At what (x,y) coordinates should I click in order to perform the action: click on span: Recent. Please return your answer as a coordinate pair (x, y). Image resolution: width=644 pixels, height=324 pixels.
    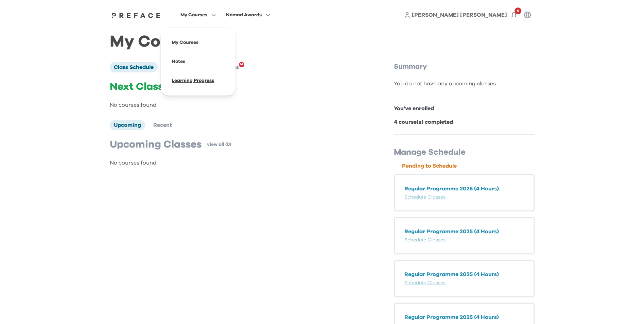
    Looking at the image, I should click on (163, 125).